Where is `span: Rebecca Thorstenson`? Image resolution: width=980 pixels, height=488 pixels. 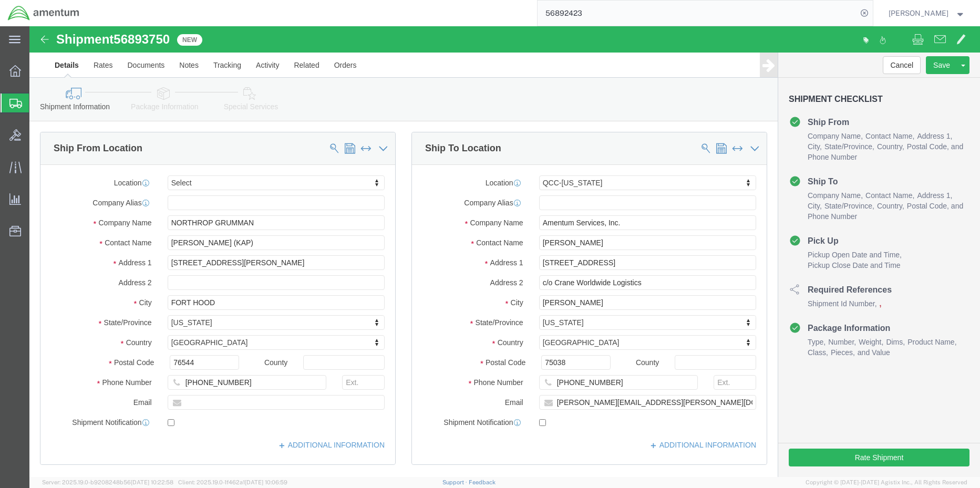 span: Rebecca Thorstenson is located at coordinates (919, 13).